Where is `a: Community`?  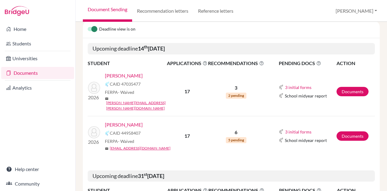
a: Community is located at coordinates (38, 184).